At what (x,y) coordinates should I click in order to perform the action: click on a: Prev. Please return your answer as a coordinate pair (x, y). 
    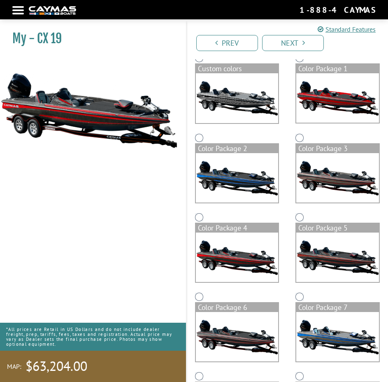
    Looking at the image, I should click on (227, 43).